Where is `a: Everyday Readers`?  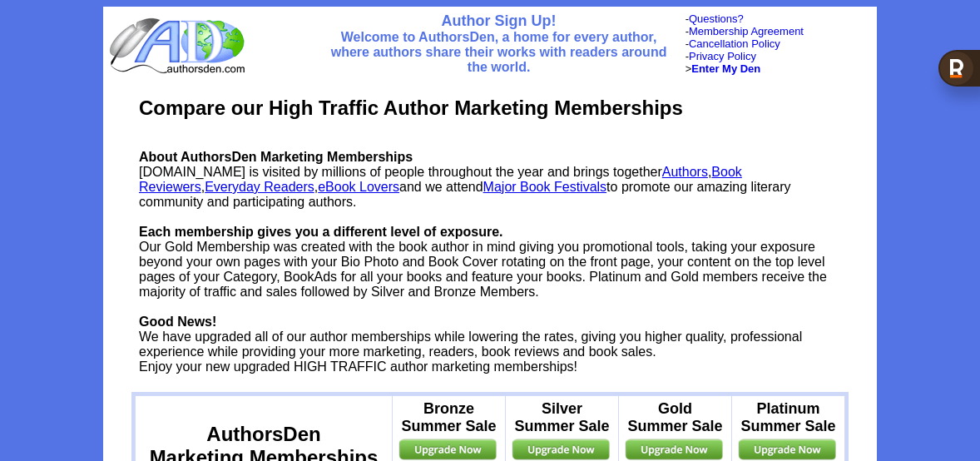
a: Everyday Readers is located at coordinates (259, 186).